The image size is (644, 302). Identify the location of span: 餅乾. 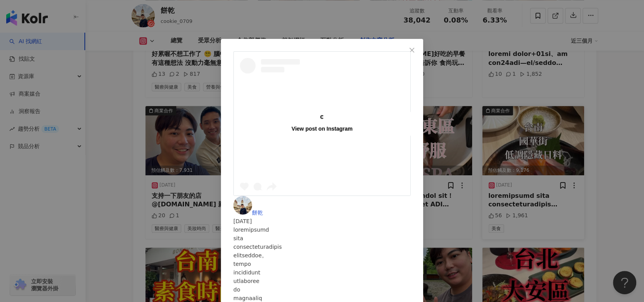
(257, 213).